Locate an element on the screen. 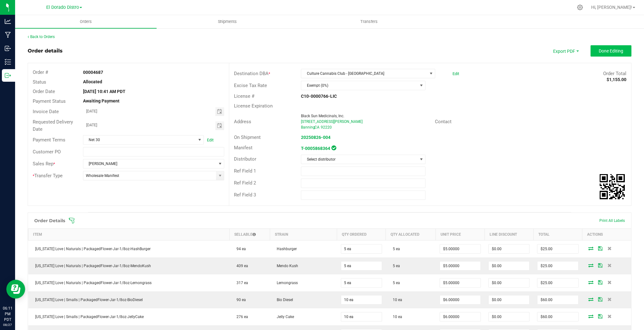 This screenshot has height=330, width=644. th: Actions is located at coordinates (607, 234).